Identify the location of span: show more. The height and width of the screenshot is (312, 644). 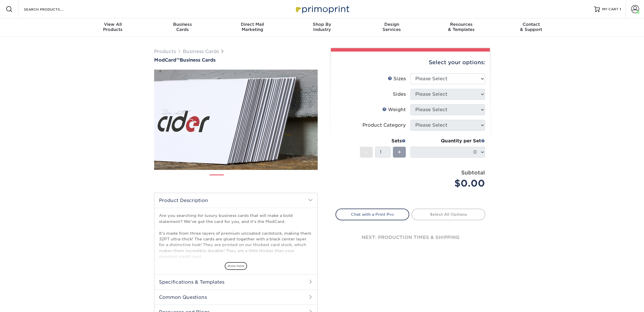
(236, 266).